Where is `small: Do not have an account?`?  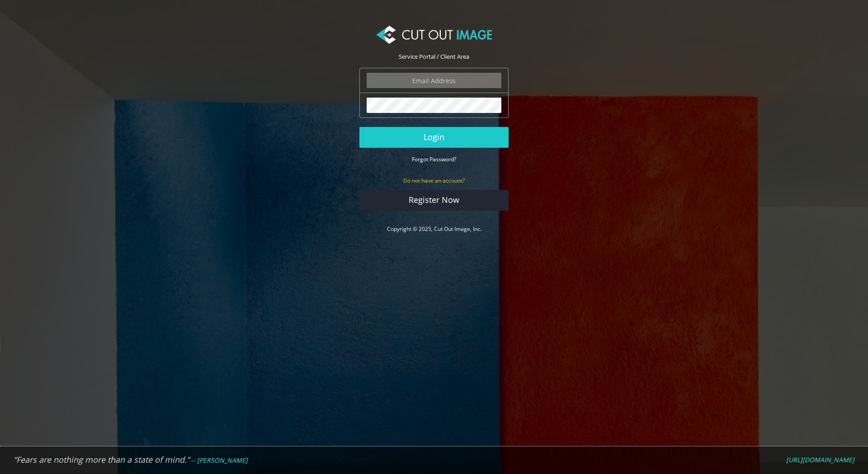
small: Do not have an account? is located at coordinates (434, 180).